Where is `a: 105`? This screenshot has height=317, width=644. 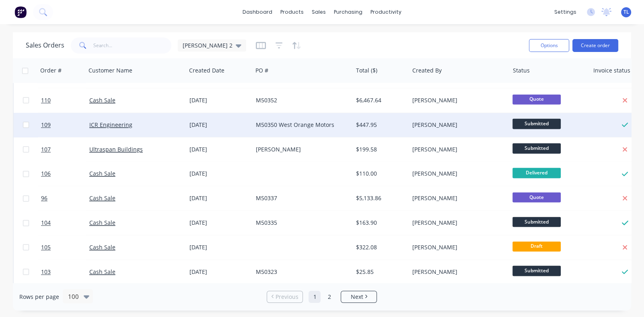
a: 105 is located at coordinates (65, 247).